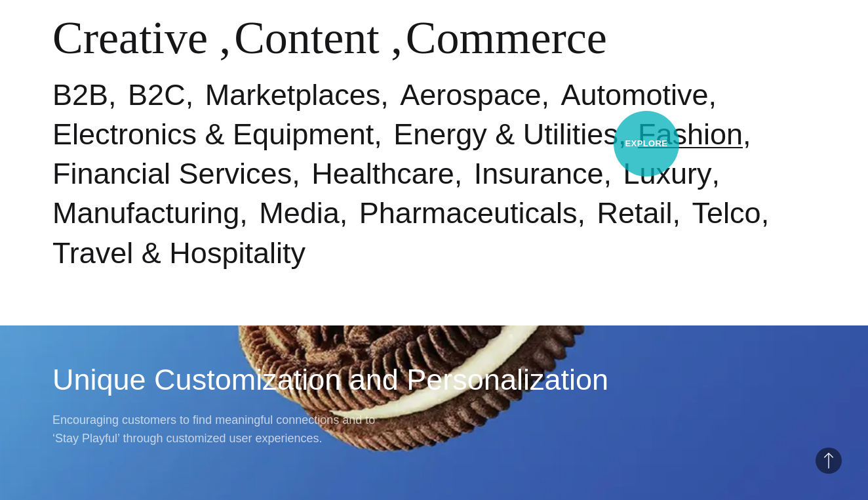 The height and width of the screenshot is (500, 868). I want to click on a: Aerospace, so click(470, 95).